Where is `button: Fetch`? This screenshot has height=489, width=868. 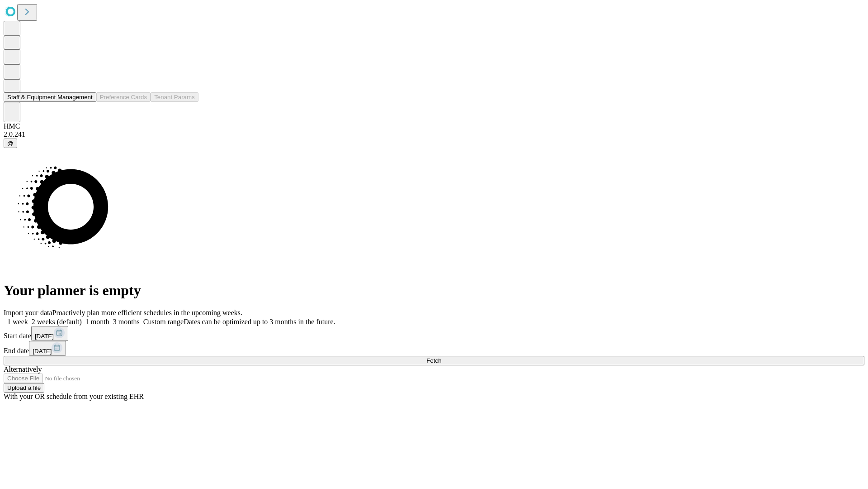
button: Fetch is located at coordinates (434, 360).